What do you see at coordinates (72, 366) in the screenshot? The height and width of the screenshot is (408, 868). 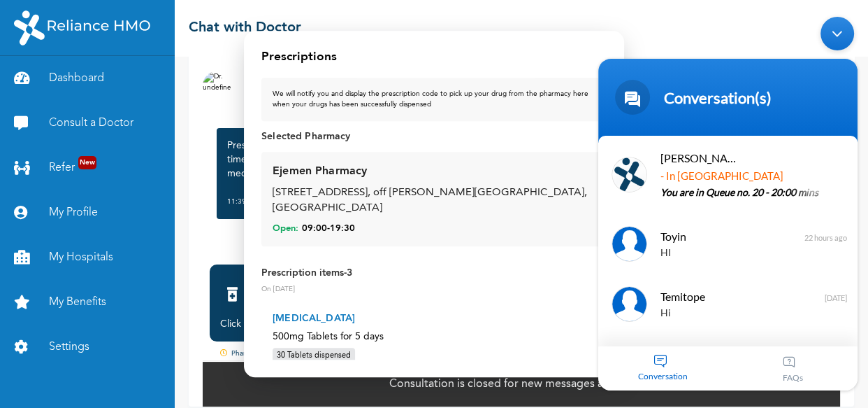 I see `span: Conversation` at bounding box center [72, 366].